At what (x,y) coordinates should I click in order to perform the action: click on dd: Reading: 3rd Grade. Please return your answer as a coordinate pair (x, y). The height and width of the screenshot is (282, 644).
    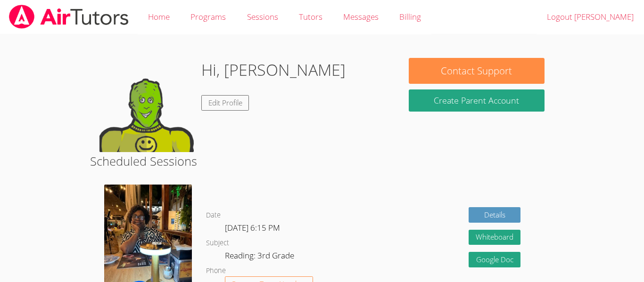
    Looking at the image, I should click on (260, 257).